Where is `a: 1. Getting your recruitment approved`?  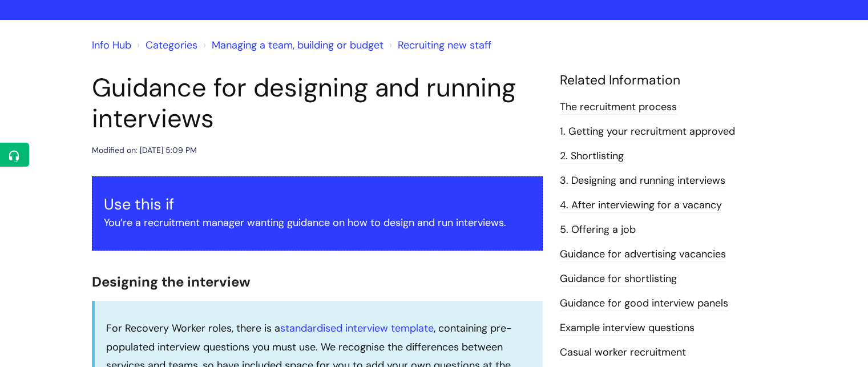 a: 1. Getting your recruitment approved is located at coordinates (647, 132).